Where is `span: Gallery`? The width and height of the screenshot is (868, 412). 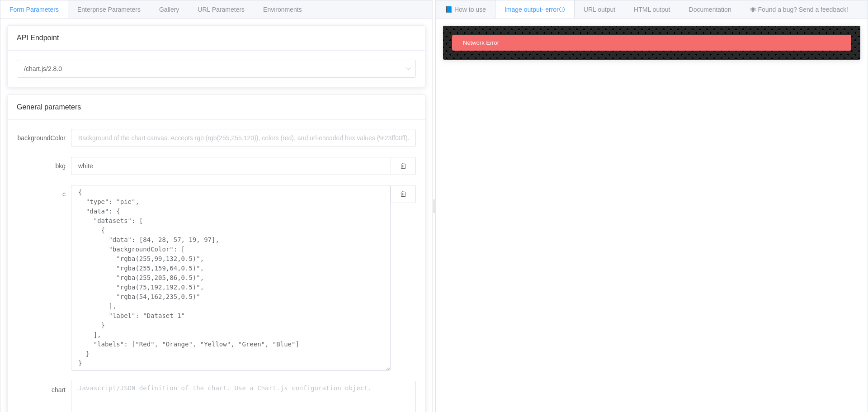
span: Gallery is located at coordinates (169, 9).